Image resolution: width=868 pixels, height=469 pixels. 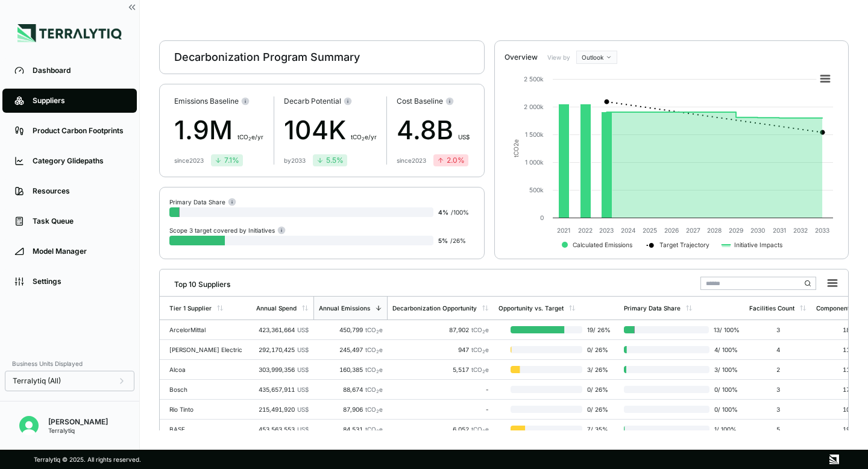 I want to click on text: 0, so click(x=541, y=217).